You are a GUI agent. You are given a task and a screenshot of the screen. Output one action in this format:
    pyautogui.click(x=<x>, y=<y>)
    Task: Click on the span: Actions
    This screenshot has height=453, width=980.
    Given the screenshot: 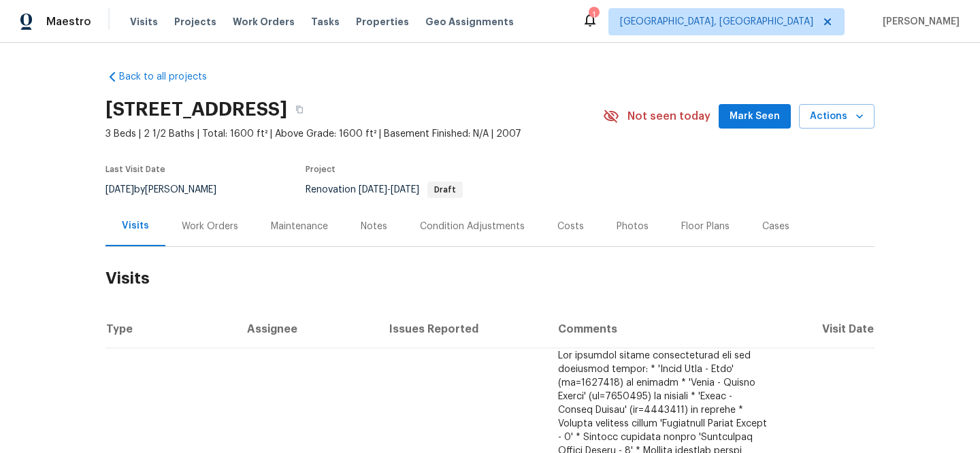 What is the action you would take?
    pyautogui.click(x=836, y=116)
    